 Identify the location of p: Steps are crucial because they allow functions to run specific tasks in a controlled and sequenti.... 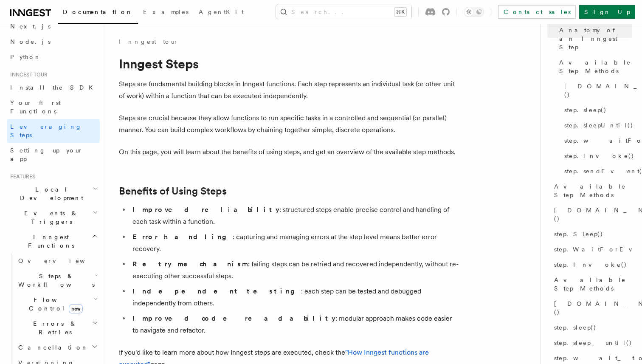
(289, 124).